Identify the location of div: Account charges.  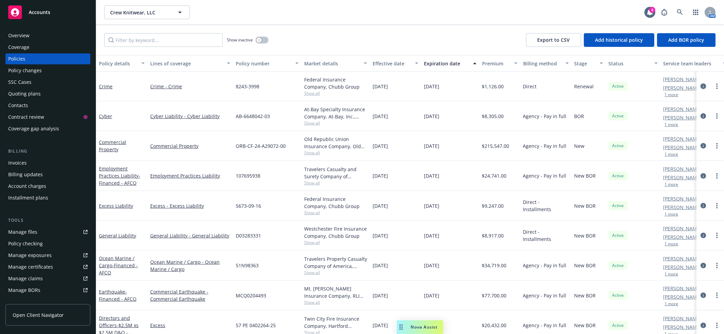
(27, 186).